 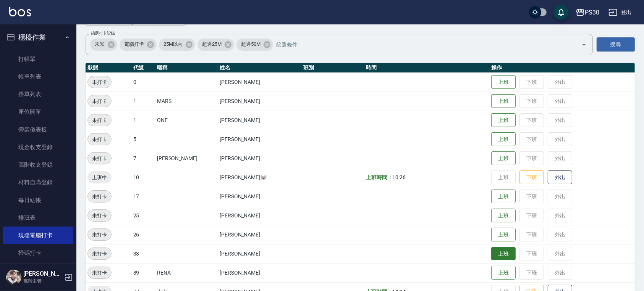 I want to click on button: save, so click(x=561, y=12).